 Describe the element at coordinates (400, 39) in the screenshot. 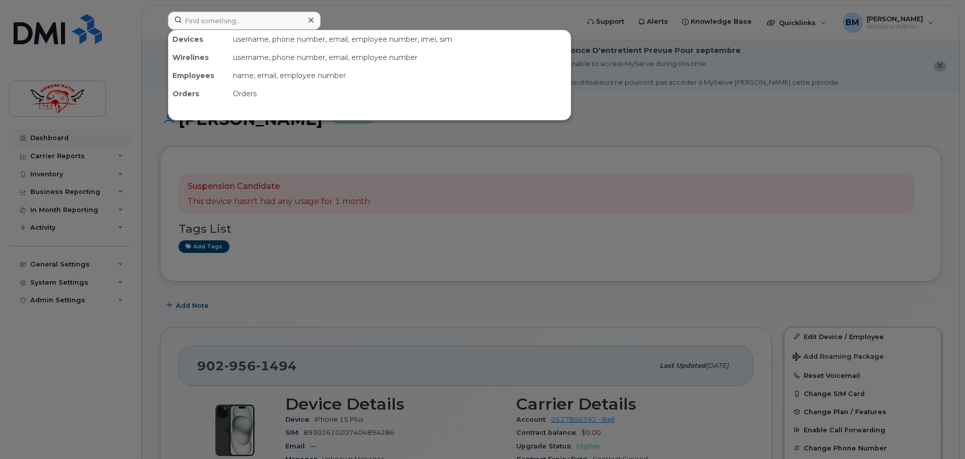

I see `div: username, phone number, email, employee number, imei, sim` at that location.